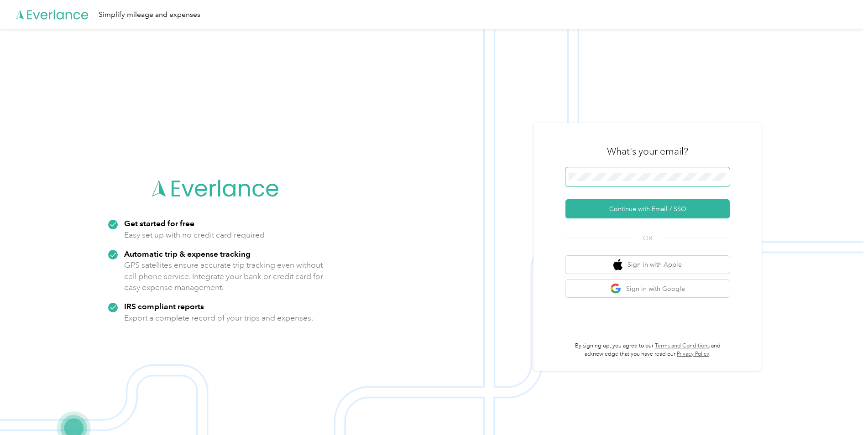  I want to click on img: google logo, so click(616, 289).